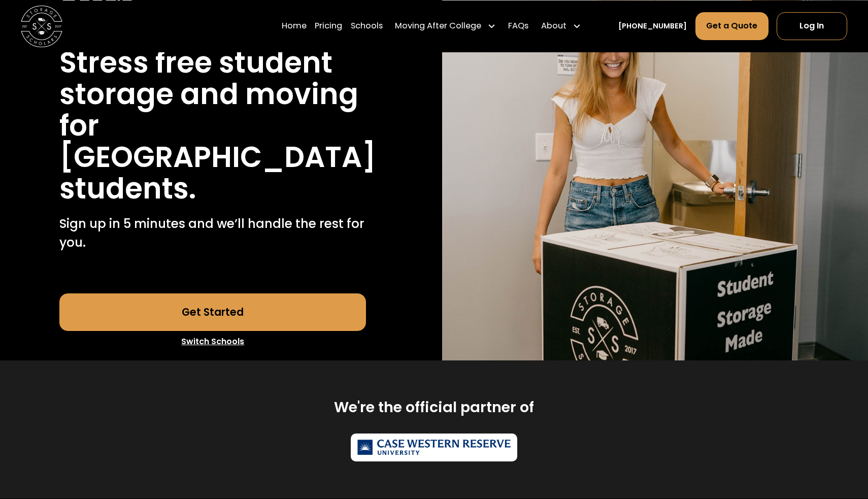 The width and height of the screenshot is (868, 499). What do you see at coordinates (434, 407) in the screenshot?
I see `h2: We're the official partner of` at bounding box center [434, 407].